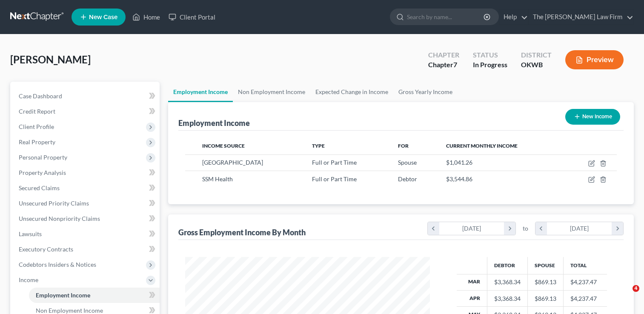  What do you see at coordinates (42, 172) in the screenshot?
I see `span: Property Analysis` at bounding box center [42, 172].